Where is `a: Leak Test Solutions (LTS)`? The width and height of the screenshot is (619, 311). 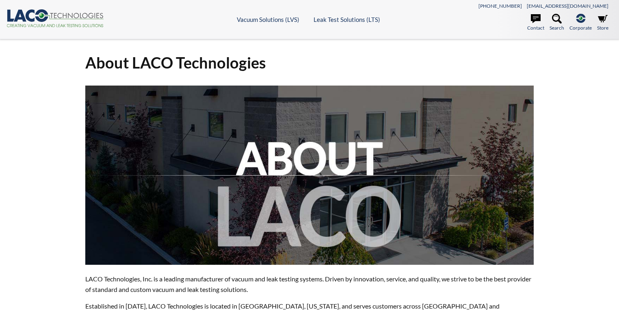
a: Leak Test Solutions (LTS) is located at coordinates (347, 19).